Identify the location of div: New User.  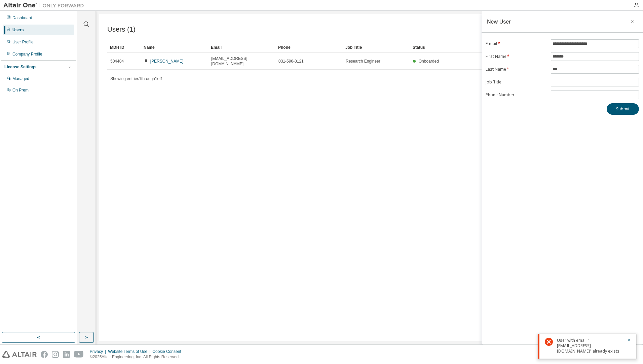
(499, 21).